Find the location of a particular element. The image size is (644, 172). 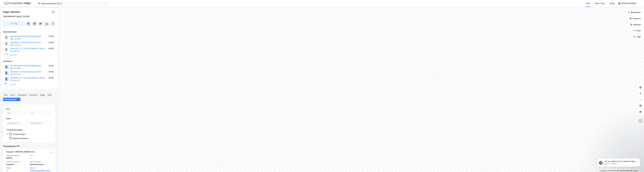

span: Eierskapstype is located at coordinates (41, 162).